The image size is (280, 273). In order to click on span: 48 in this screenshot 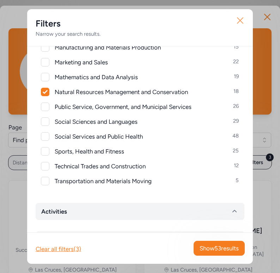, I will do `click(236, 136)`.